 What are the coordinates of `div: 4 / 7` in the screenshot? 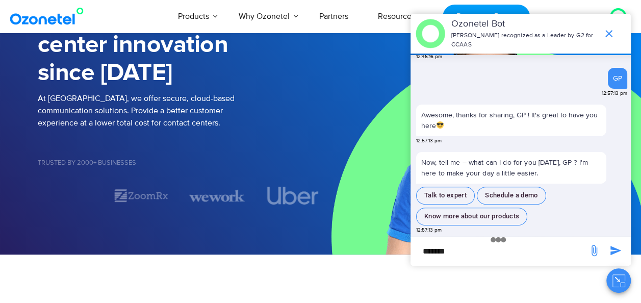 It's located at (293, 195).